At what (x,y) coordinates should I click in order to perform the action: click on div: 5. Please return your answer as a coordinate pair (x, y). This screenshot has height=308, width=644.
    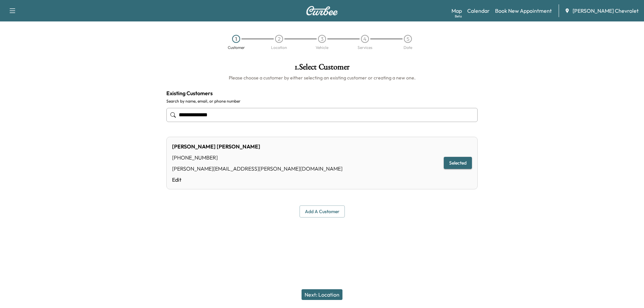
    Looking at the image, I should click on (408, 39).